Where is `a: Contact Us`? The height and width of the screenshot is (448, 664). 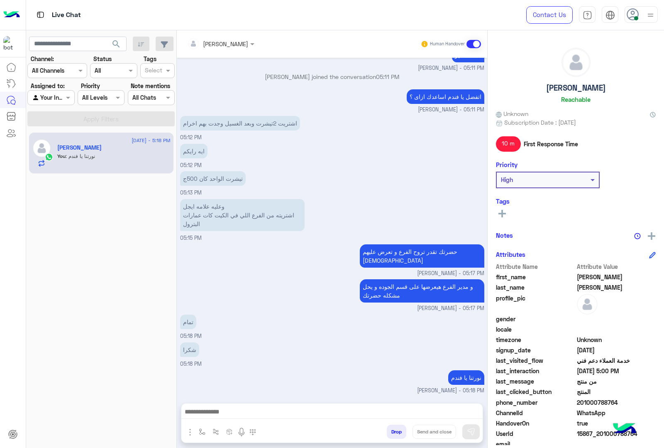 a: Contact Us is located at coordinates (550, 15).